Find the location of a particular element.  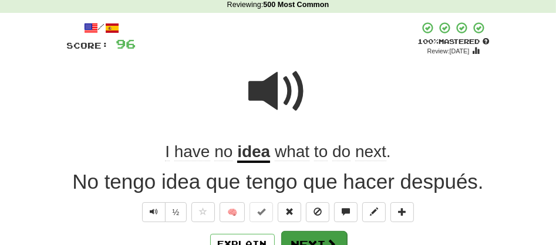

span: 100 % is located at coordinates (429, 41).